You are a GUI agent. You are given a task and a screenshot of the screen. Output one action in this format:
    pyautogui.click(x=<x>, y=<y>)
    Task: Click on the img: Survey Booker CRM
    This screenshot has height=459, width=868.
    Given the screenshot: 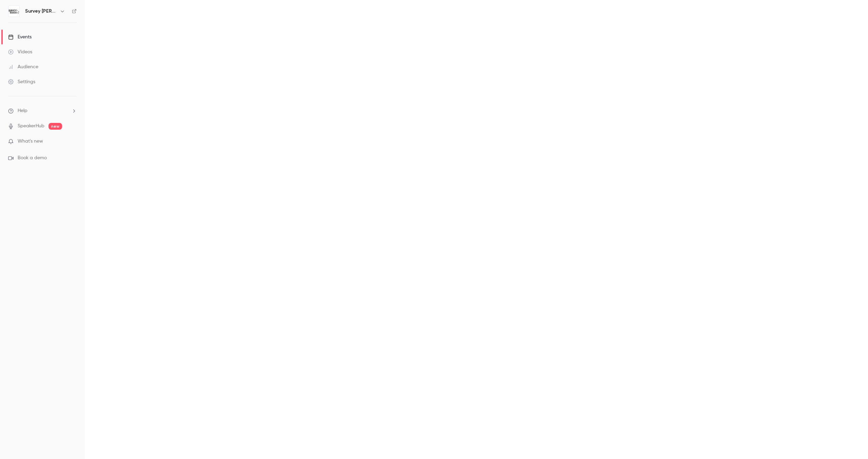 What is the action you would take?
    pyautogui.click(x=14, y=11)
    